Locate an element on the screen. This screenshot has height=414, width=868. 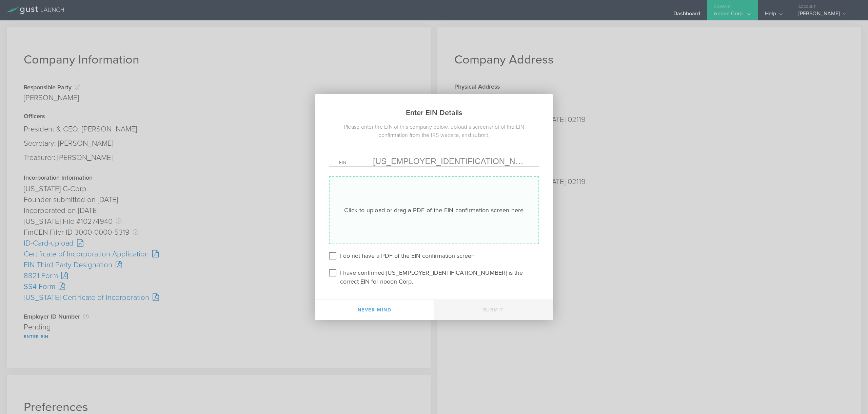
div: Click to upload or drag a PDF of the EIN confirmation screen here is located at coordinates (434, 210).